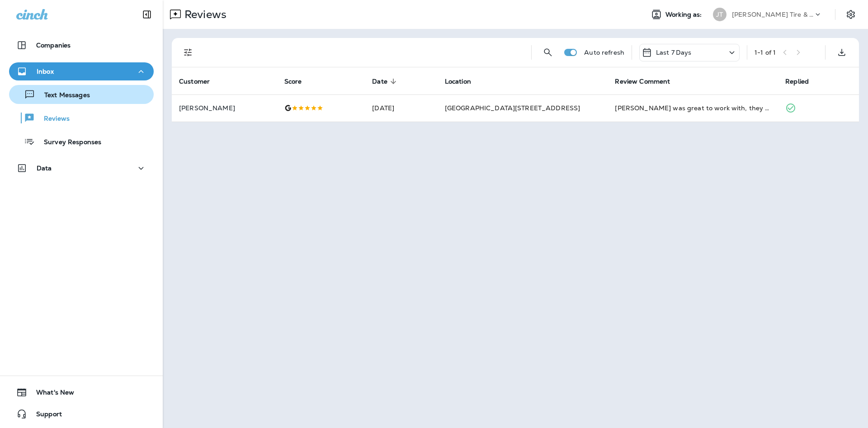  What do you see at coordinates (82, 392) in the screenshot?
I see `button: What's New` at bounding box center [82, 392].